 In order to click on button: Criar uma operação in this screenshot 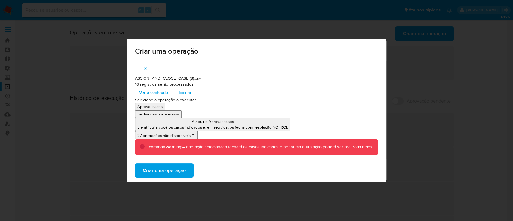, I will do `click(164, 170)`.